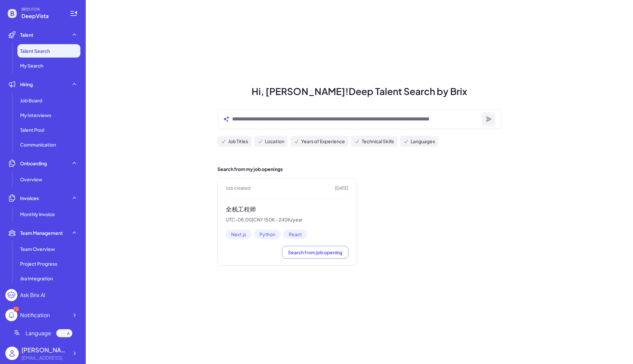 The height and width of the screenshot is (364, 633). Describe the element at coordinates (238, 141) in the screenshot. I see `span: Job Titles` at that location.